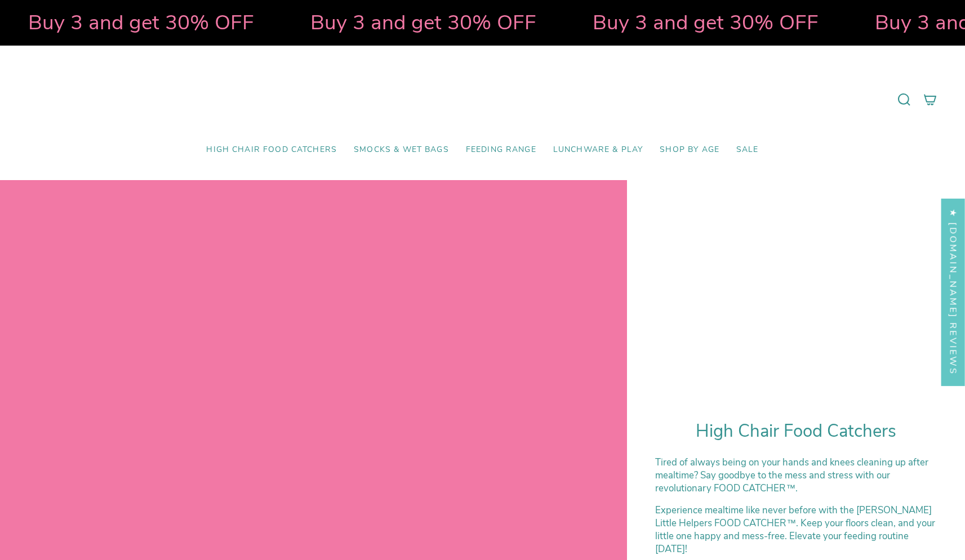 The width and height of the screenshot is (965, 560). Describe the element at coordinates (796, 475) in the screenshot. I see `p: Tired of always being on your hands and knees cleaning up after mealtime? Say goodbye to the mess...` at that location.